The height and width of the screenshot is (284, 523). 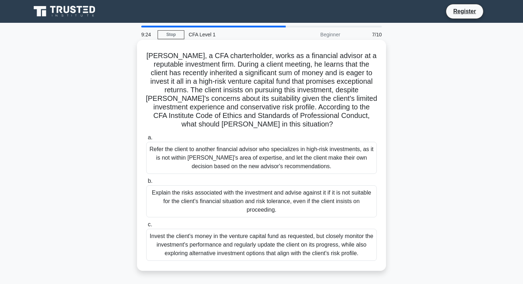 I want to click on div: Invest the client's money in the venture capital fund as requested, but closely monitor the inves..., so click(x=262, y=244).